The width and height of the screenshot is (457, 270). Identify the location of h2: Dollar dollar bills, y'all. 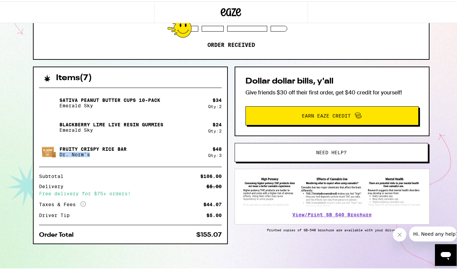
(332, 80).